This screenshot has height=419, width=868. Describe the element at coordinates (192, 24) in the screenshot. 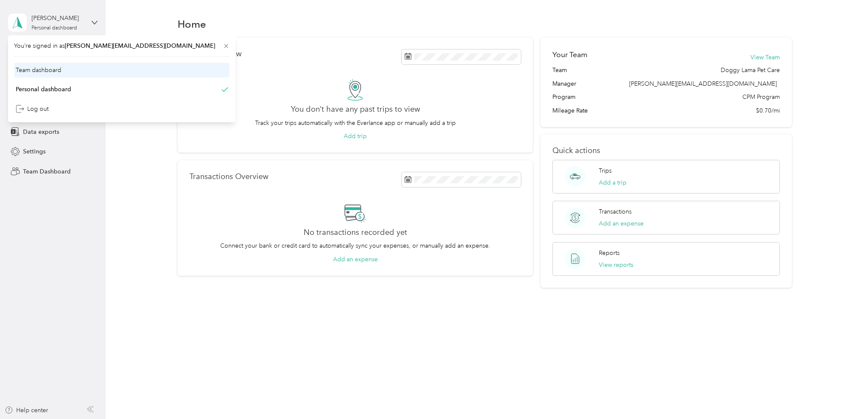

I see `h1: Home` at that location.